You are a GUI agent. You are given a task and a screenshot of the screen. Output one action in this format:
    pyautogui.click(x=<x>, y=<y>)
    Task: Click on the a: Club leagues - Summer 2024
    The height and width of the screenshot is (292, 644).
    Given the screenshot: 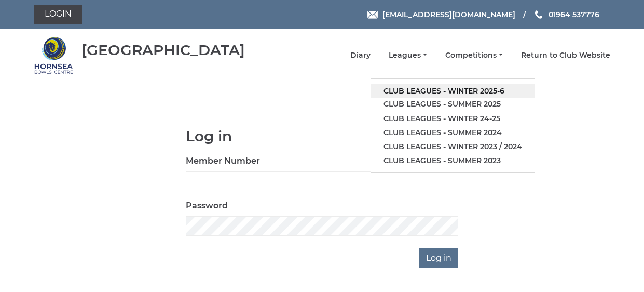 What is the action you would take?
    pyautogui.click(x=452, y=132)
    